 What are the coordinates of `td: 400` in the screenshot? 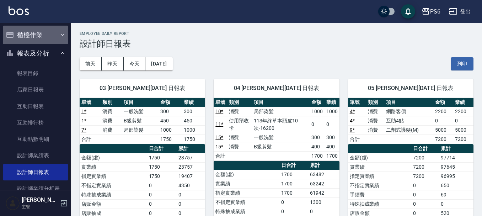 It's located at (317, 146).